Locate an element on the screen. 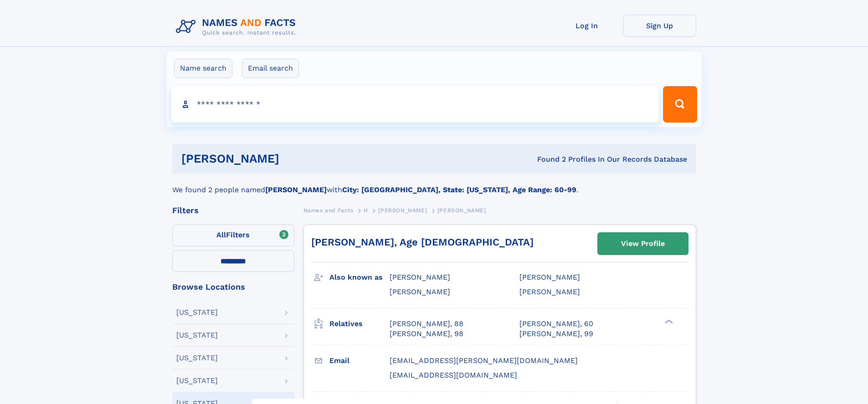  h3: Relatives is located at coordinates (360, 324).